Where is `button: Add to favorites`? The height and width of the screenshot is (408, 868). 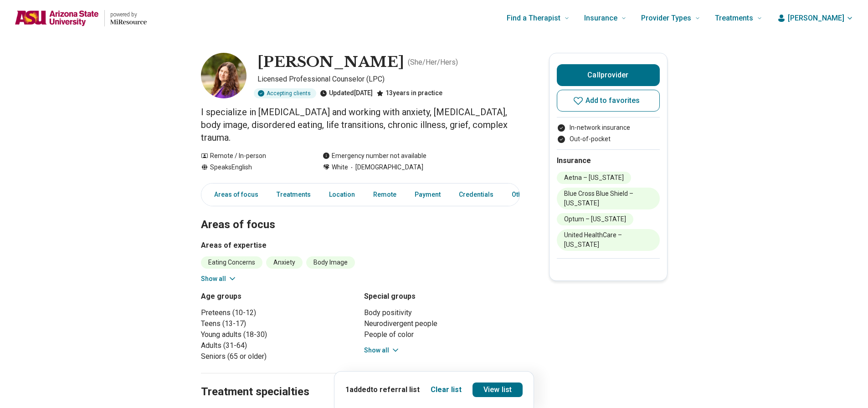 button: Add to favorites is located at coordinates (608, 101).